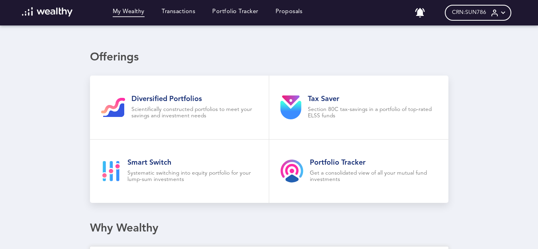 This screenshot has height=249, width=538. Describe the element at coordinates (373, 163) in the screenshot. I see `h2: Portfolio Tracker` at that location.